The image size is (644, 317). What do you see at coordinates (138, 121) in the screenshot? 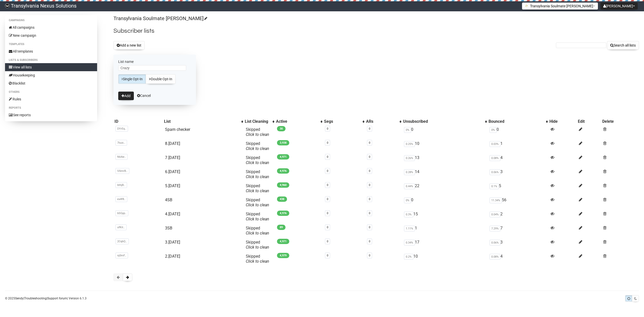
I see `th: ID: No sort applied, sorting is disabled` at bounding box center [138, 121].